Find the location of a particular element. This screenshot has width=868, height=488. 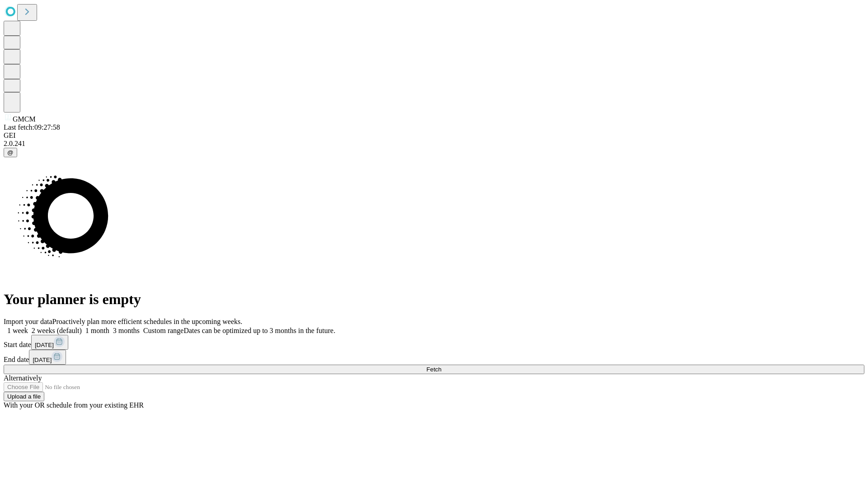

span: 1 month is located at coordinates (97, 331).